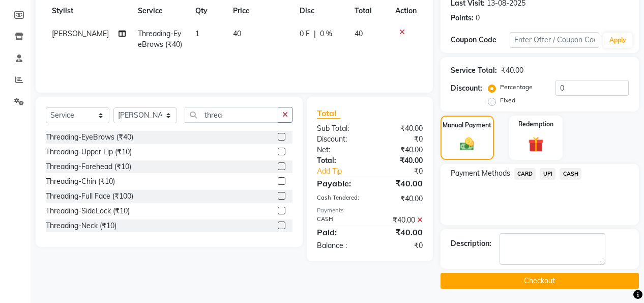  I want to click on span: 1, so click(197, 33).